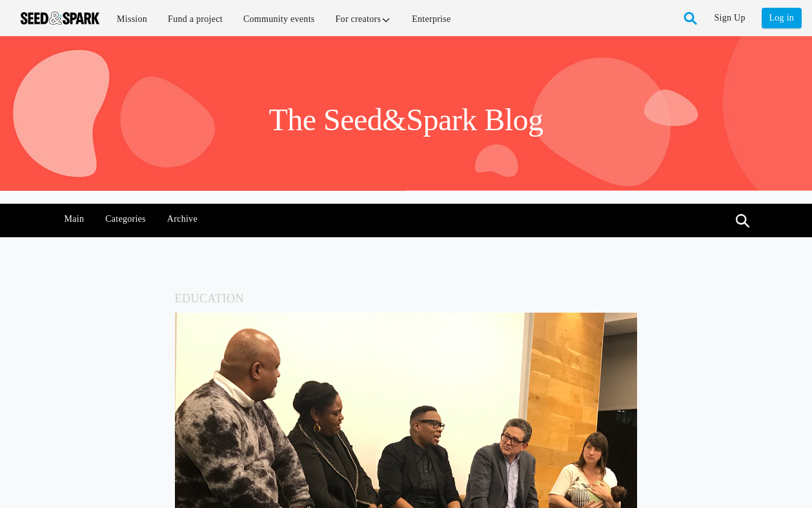 This screenshot has height=508, width=812. I want to click on h5: Education, so click(406, 299).